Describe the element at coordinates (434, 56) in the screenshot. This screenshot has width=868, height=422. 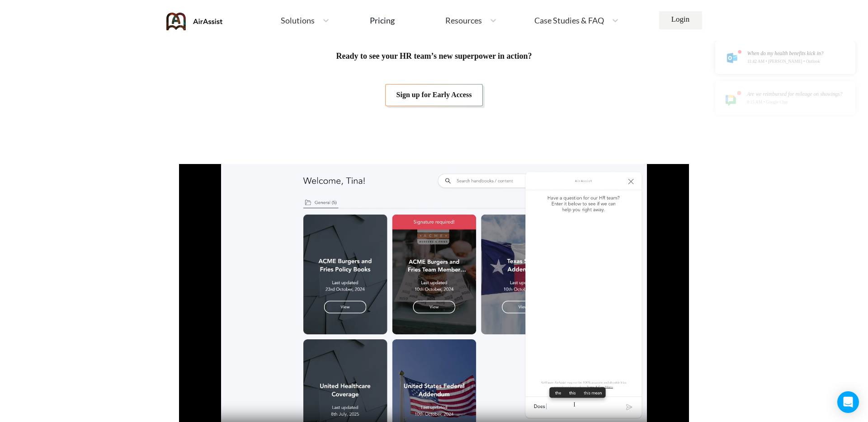
I see `span: Ready to see your HR team’s new superpower in action?` at that location.